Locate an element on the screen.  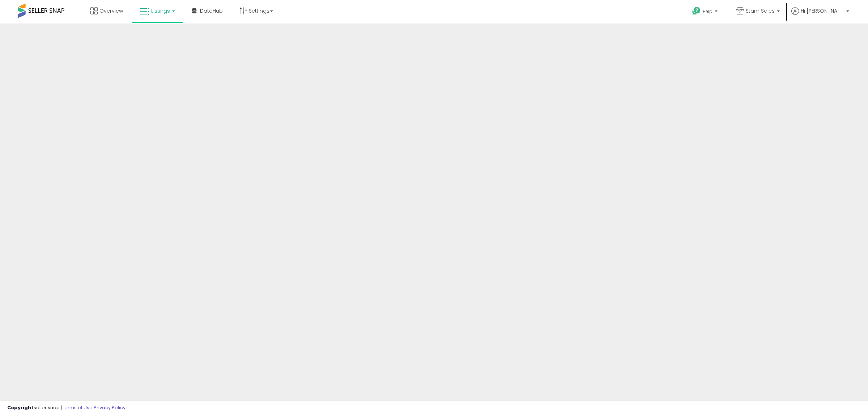
span: Help is located at coordinates (708, 12).